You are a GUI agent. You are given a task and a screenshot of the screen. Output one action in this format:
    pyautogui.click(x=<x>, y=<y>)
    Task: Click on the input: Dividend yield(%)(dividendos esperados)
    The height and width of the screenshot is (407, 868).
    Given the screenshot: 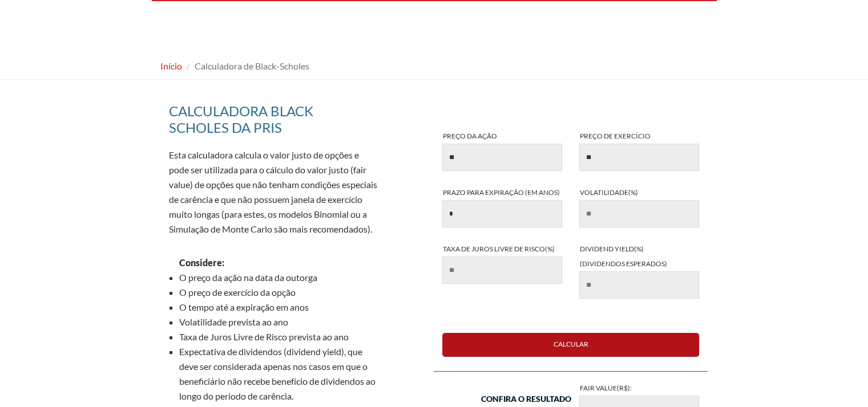 What is the action you would take?
    pyautogui.click(x=639, y=285)
    